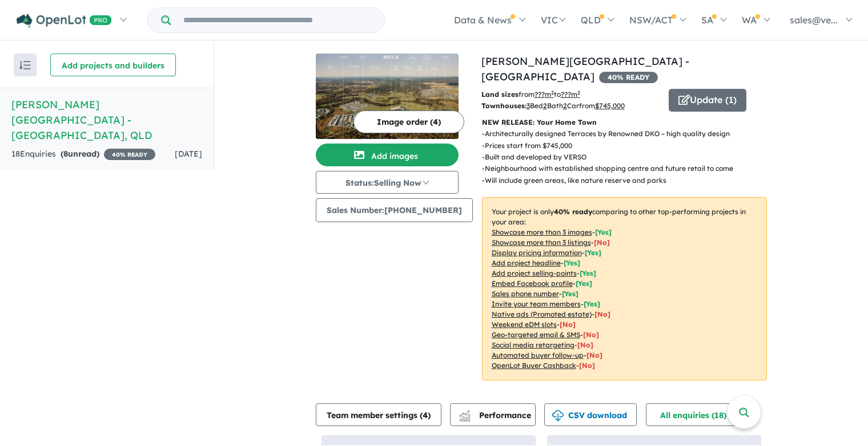 Image resolution: width=868 pixels, height=446 pixels. What do you see at coordinates (612, 181) in the screenshot?
I see `p: - Will include green areas, like nature reserve and parks` at bounding box center [612, 181].